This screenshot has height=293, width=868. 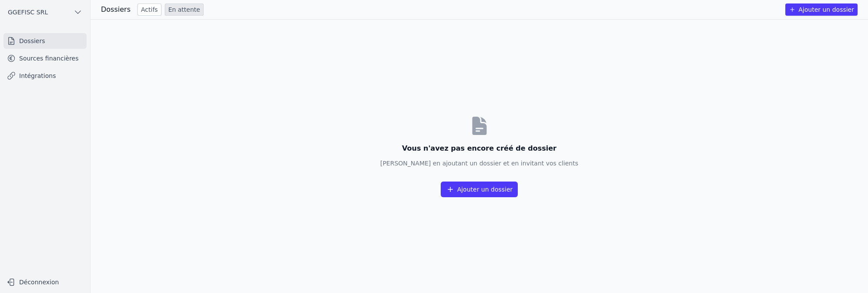 I want to click on span: GGEFISC SRL, so click(x=28, y=12).